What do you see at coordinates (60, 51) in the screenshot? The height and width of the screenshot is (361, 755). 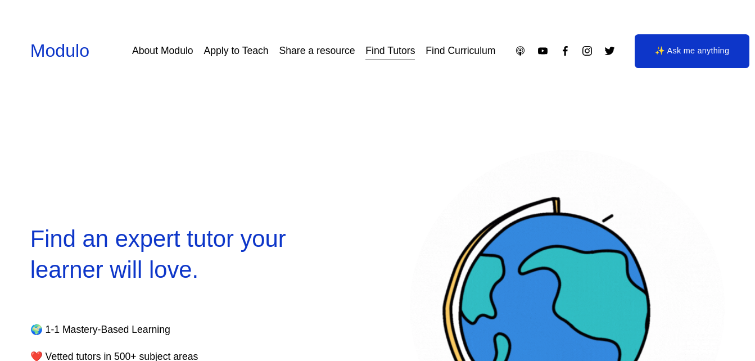 I see `a: Modulo` at bounding box center [60, 51].